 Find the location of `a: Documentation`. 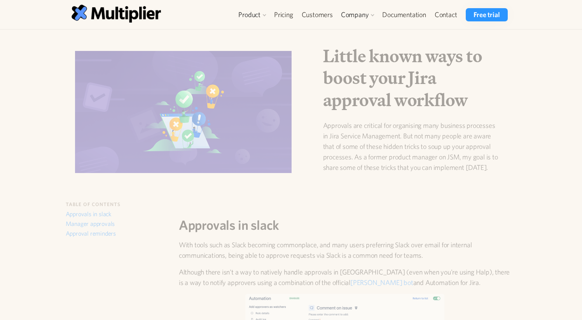

a: Documentation is located at coordinates (404, 15).